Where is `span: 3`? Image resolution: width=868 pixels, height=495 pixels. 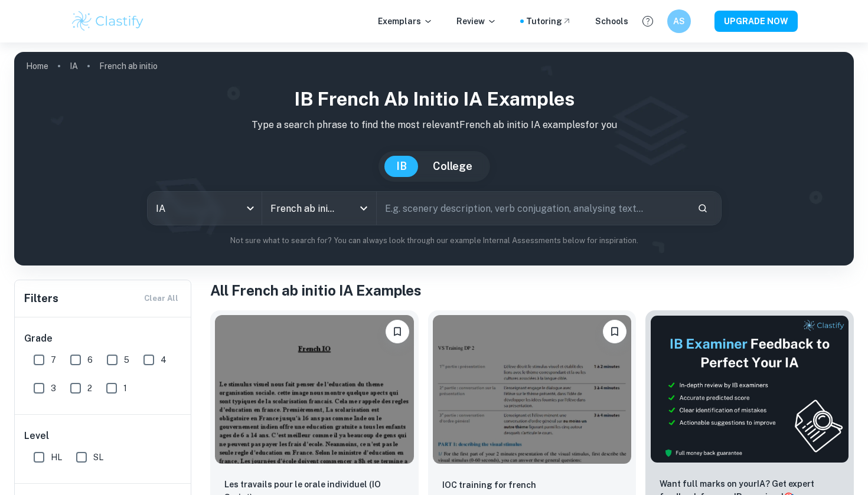 span: 3 is located at coordinates (53, 388).